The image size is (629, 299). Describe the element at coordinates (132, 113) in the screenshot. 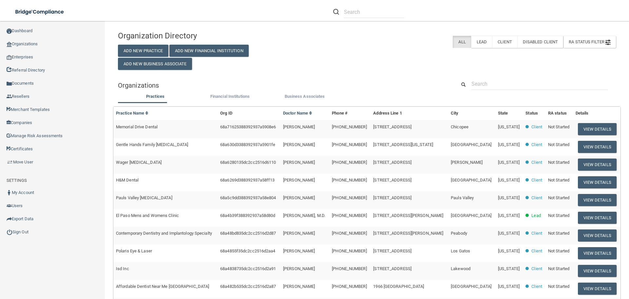

I see `a: Practice Name` at that location.